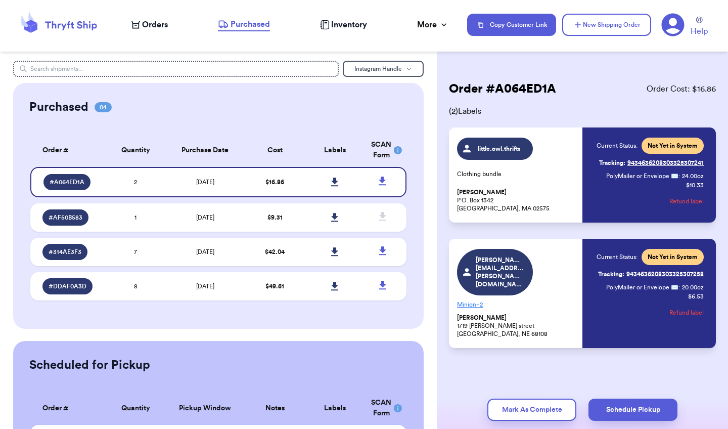 The height and width of the screenshot is (429, 728). Describe the element at coordinates (607, 25) in the screenshot. I see `button: New Shipping Order` at that location.